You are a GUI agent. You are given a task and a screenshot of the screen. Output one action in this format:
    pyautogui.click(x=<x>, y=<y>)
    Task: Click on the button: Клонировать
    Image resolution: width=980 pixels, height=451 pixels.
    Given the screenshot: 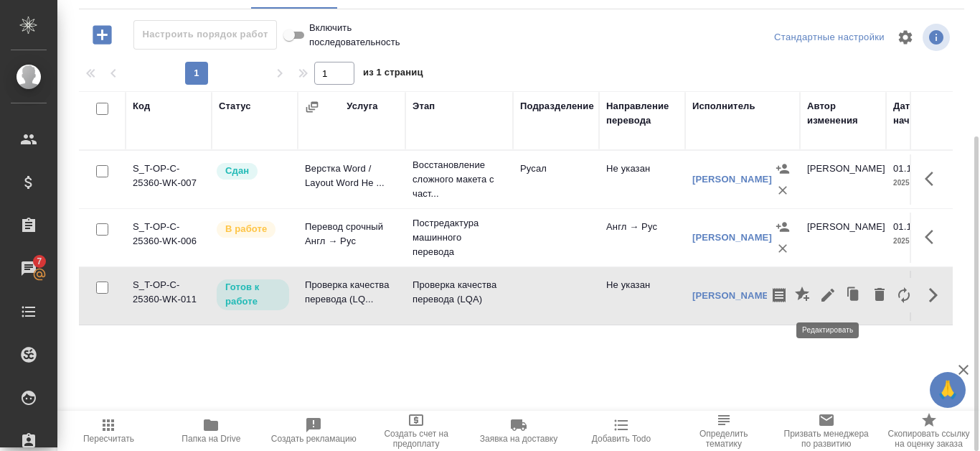 What is the action you would take?
    pyautogui.click(x=853, y=295)
    